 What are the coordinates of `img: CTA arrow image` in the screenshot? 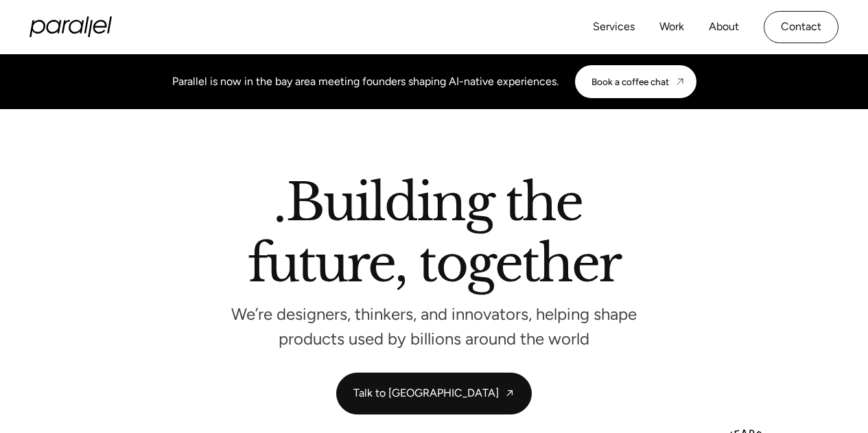 It's located at (680, 81).